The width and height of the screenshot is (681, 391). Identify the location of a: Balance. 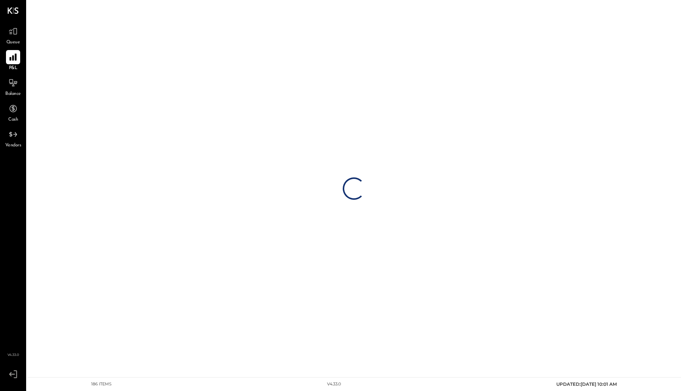
(13, 87).